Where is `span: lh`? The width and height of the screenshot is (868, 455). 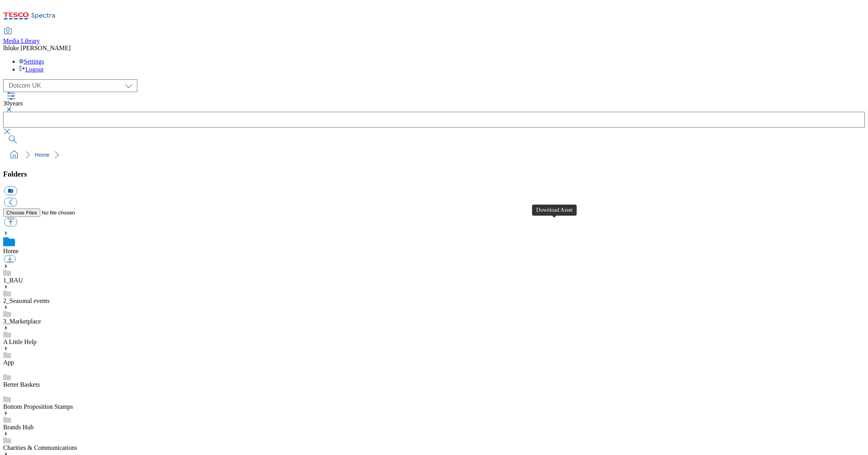
span: lh is located at coordinates (6, 48).